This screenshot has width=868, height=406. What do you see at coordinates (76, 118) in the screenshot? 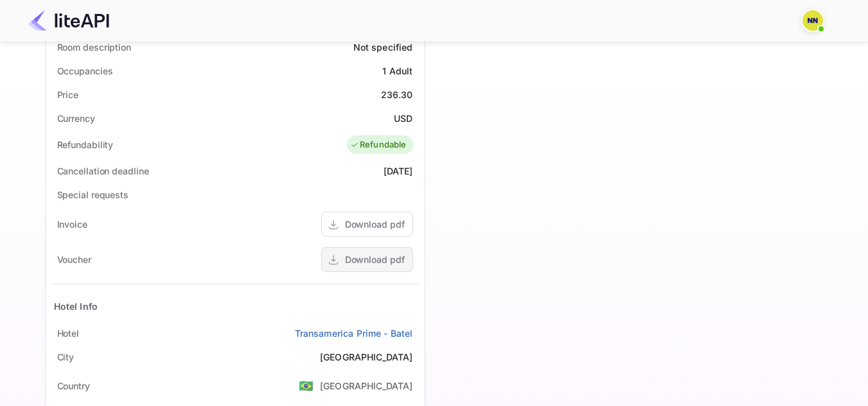
I see `div: Currency` at bounding box center [76, 118].